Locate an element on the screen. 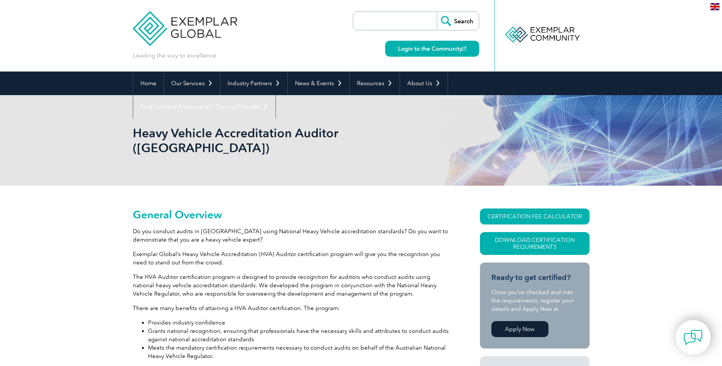 This screenshot has height=366, width=722. p: The HVA Auditor certification program is designed to provide recognition for auditors who conduct... is located at coordinates (293, 286).